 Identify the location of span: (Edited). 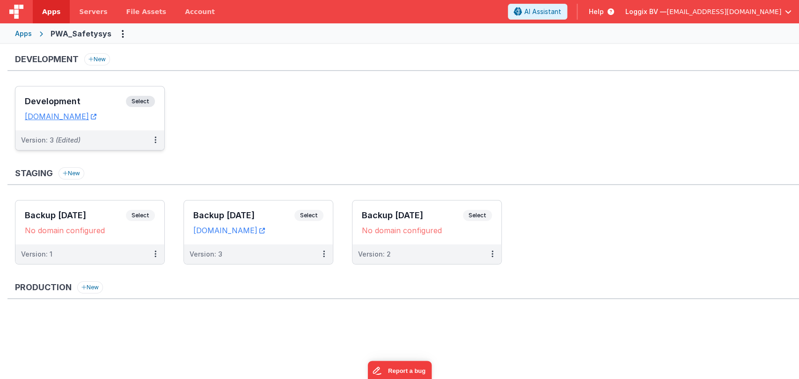
(68, 140).